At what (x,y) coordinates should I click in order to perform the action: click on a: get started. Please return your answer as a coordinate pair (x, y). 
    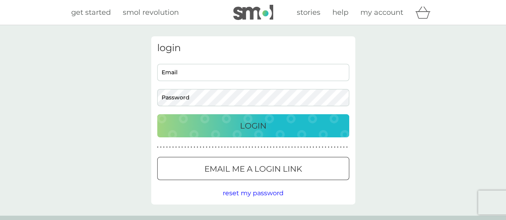
    Looking at the image, I should click on (91, 12).